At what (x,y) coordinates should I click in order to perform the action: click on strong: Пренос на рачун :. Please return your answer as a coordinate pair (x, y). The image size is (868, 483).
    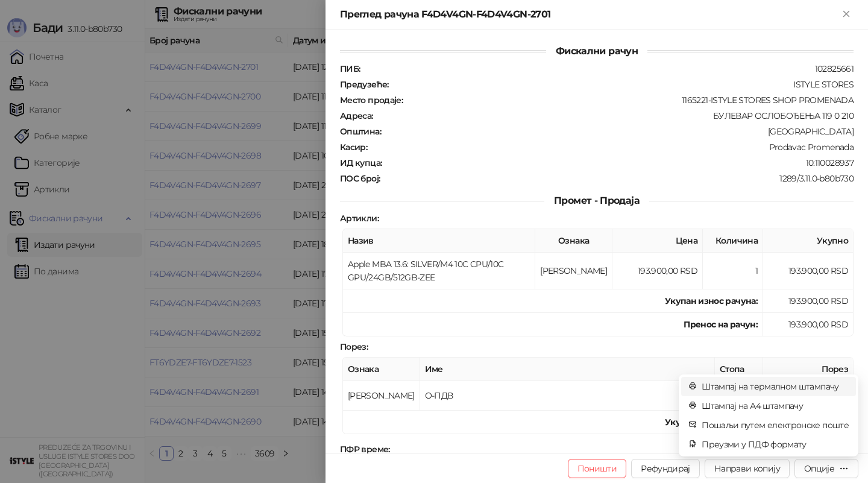
    Looking at the image, I should click on (721, 325).